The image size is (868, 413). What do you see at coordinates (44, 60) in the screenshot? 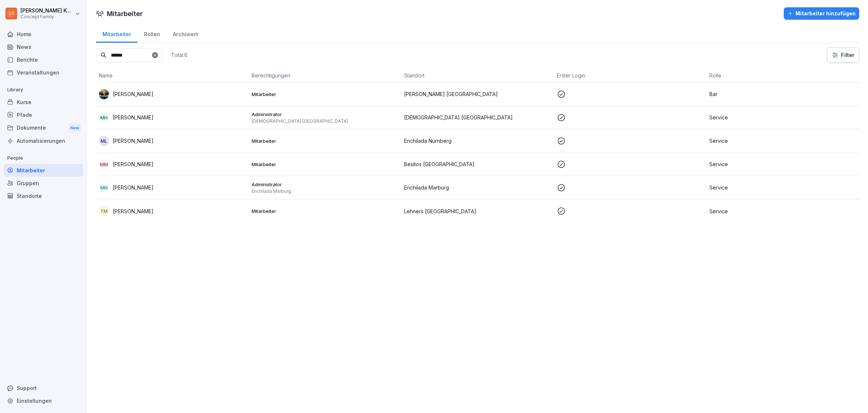
I see `a: Berichte` at bounding box center [44, 60].